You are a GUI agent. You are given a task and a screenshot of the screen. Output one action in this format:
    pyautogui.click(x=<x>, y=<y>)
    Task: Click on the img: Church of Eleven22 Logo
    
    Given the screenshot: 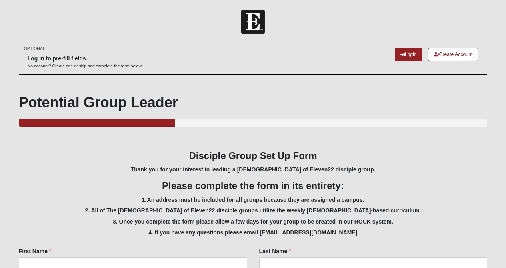 What is the action you would take?
    pyautogui.click(x=253, y=22)
    